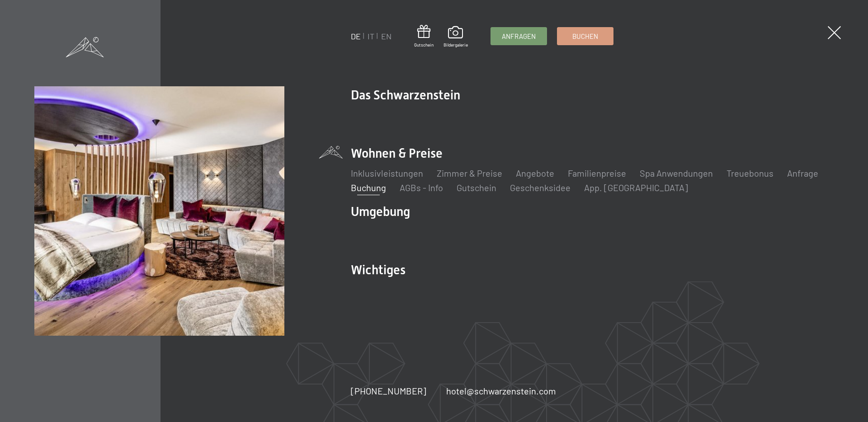 The width and height of the screenshot is (868, 422). Describe the element at coordinates (421, 187) in the screenshot. I see `a: AGBs - Info` at that location.